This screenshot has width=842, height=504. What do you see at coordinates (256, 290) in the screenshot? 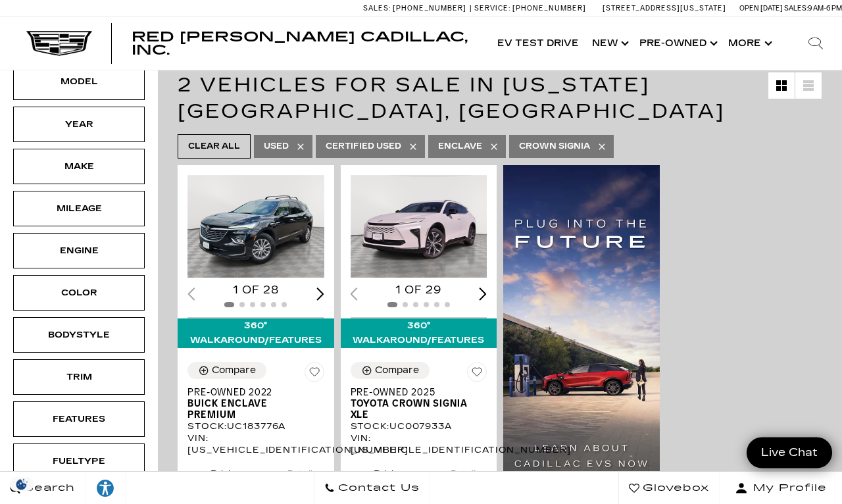
I see `div: 1 of 28` at bounding box center [256, 290].